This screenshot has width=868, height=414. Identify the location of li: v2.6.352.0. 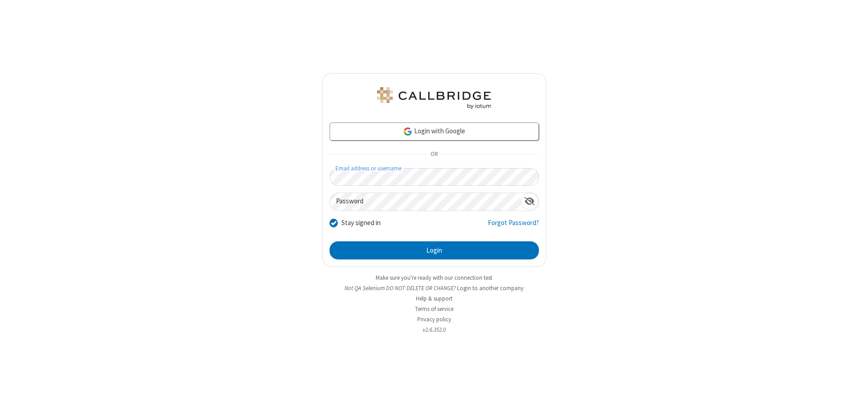
(434, 330).